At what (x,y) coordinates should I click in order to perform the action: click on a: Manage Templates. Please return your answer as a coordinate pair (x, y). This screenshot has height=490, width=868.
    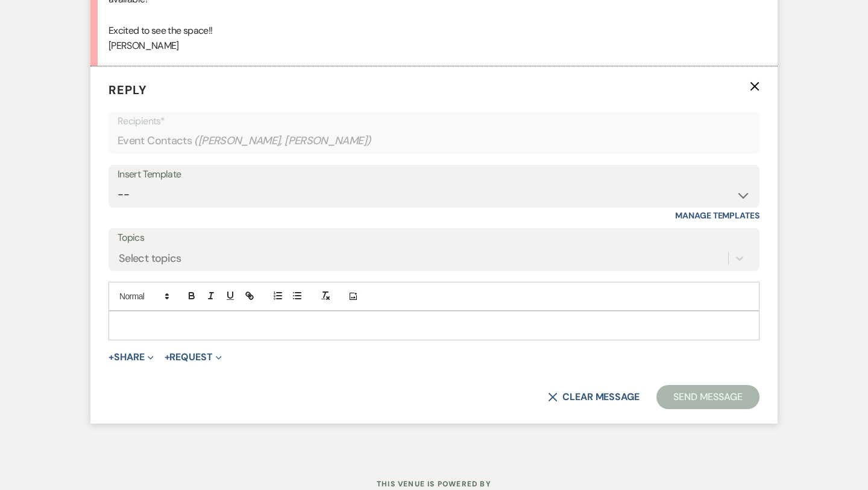
    Looking at the image, I should click on (718, 215).